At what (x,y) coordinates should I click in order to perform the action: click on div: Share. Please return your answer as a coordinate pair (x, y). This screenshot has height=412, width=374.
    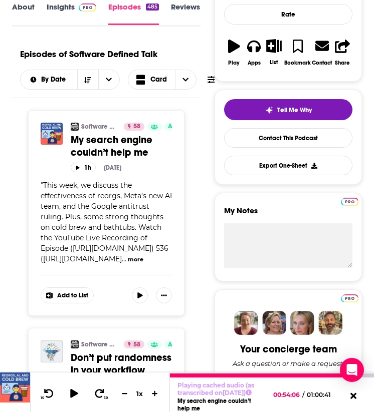
    Looking at the image, I should click on (342, 63).